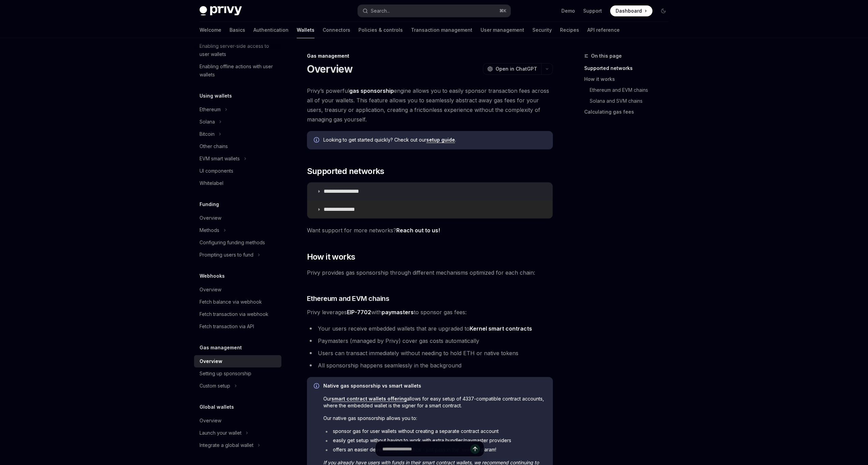  What do you see at coordinates (217, 386) in the screenshot?
I see `button: Custom setup` at bounding box center [217, 386].